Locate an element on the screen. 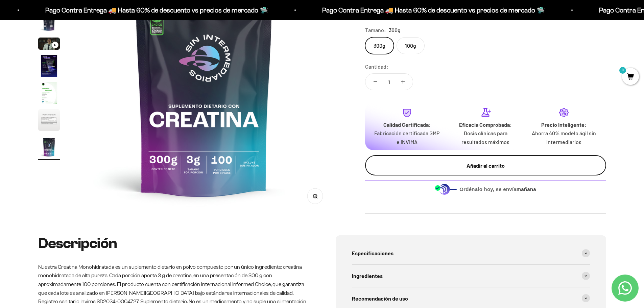 The height and width of the screenshot is (308, 644). div: La confirmación de la pureza de los ingredientes. is located at coordinates (74, 88).